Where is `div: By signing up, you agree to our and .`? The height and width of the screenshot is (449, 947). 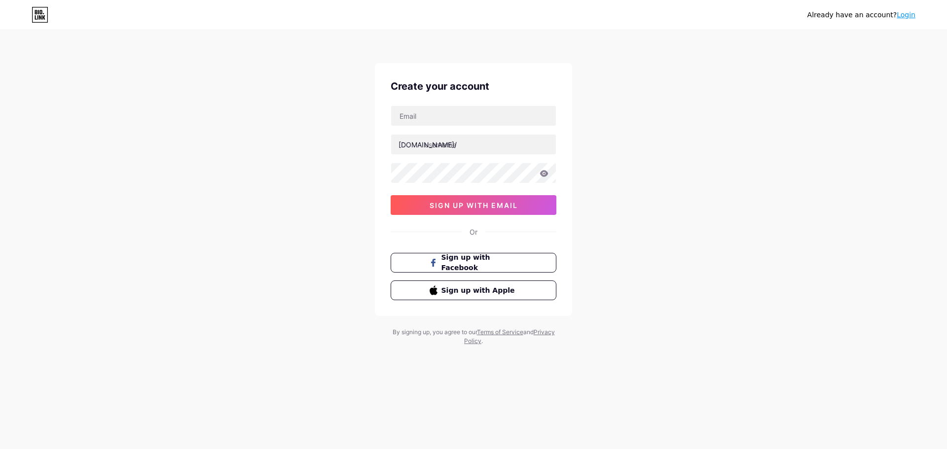 div: By signing up, you agree to our and . is located at coordinates (474, 337).